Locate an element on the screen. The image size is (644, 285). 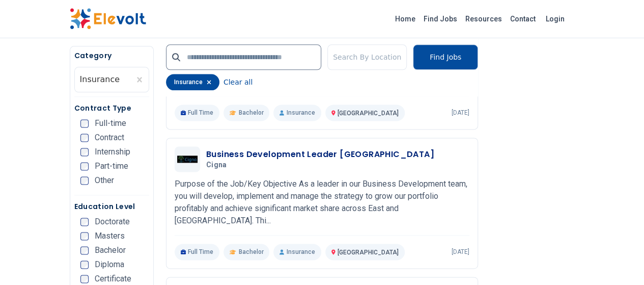
input: Certificate is located at coordinates (85, 279).